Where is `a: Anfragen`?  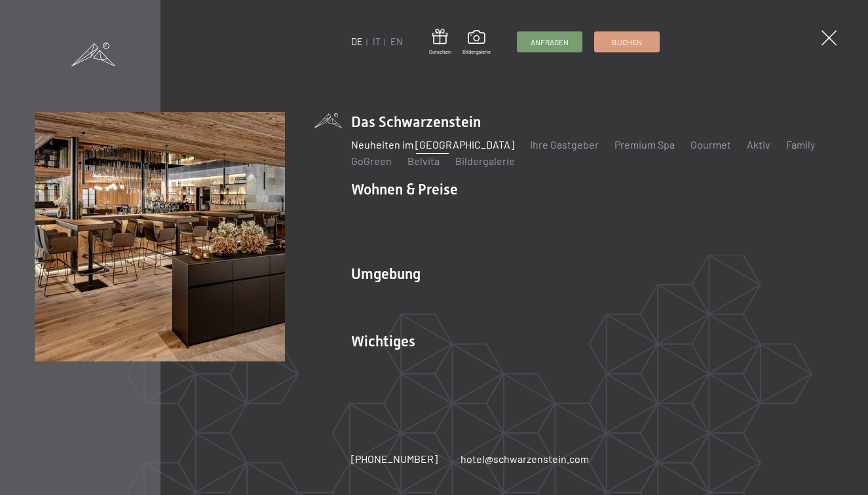
a: Anfragen is located at coordinates (550, 42).